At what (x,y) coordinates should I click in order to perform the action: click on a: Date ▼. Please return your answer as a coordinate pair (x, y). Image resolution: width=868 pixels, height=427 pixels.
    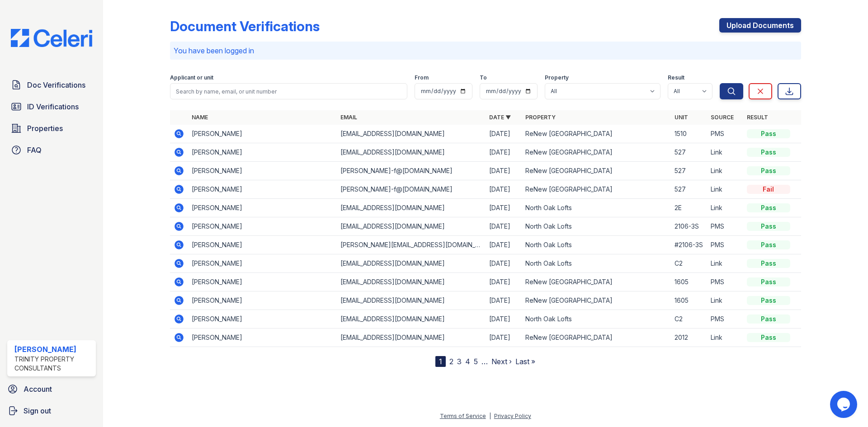
    Looking at the image, I should click on (500, 117).